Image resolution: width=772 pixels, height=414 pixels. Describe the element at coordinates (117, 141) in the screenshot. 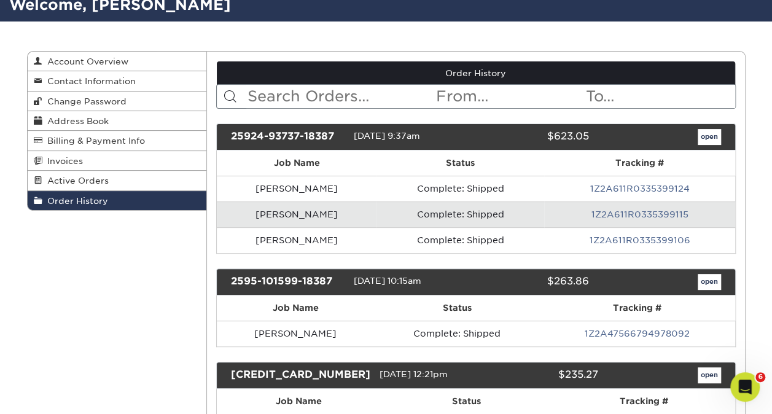

I see `a: Billing & Payment Info` at that location.